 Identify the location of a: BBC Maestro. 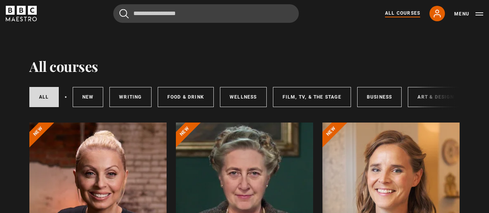
(21, 14).